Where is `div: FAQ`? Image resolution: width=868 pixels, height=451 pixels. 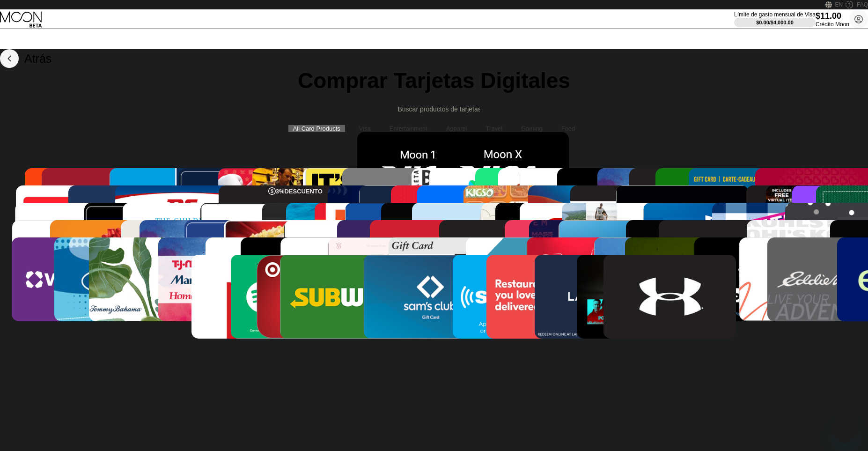 div: FAQ is located at coordinates (862, 5).